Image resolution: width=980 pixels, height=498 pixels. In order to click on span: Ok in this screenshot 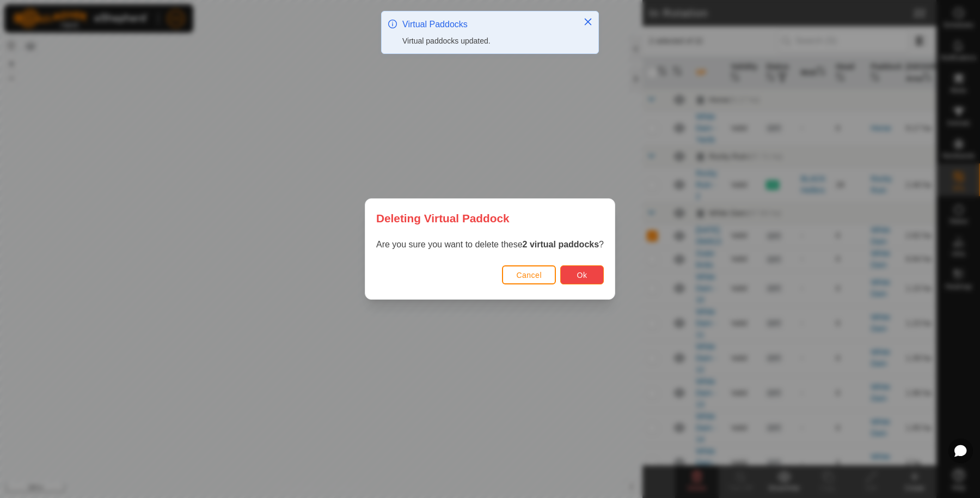, I will do `click(582, 275)`.